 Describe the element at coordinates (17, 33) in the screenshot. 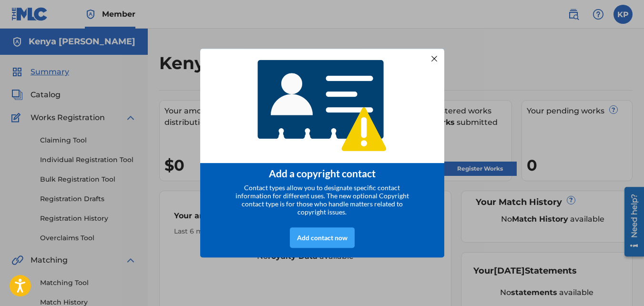

I see `div: Need help?` at that location.